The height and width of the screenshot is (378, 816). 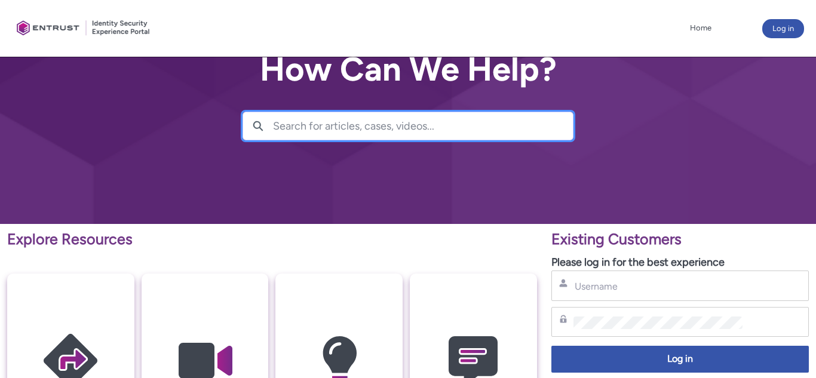 What do you see at coordinates (258, 126) in the screenshot?
I see `button: Search` at bounding box center [258, 126].